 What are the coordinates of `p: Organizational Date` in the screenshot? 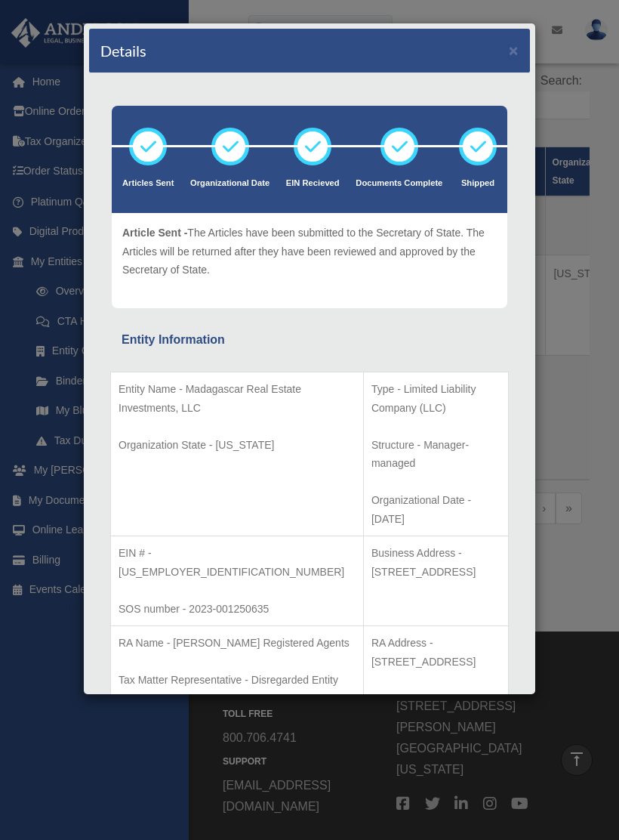 It's located at (229, 184).